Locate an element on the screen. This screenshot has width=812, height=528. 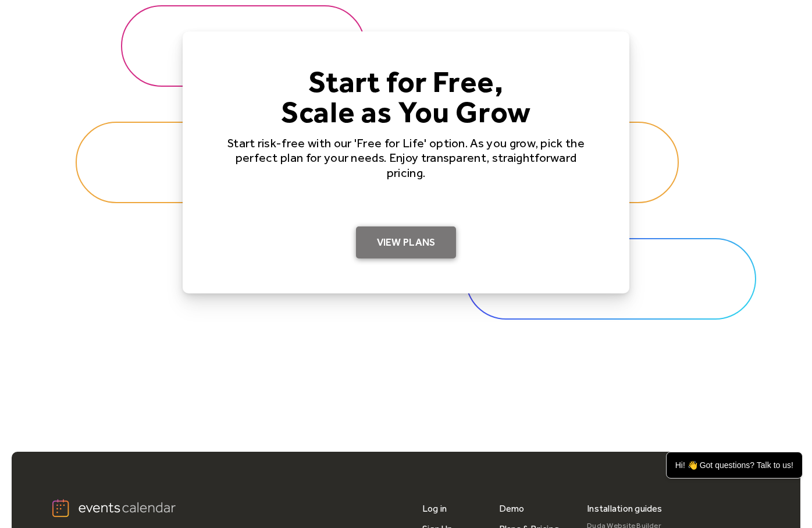
p: Start risk-free with our 'Free for Life' option. As you grow, pick the perfect plan for your need... is located at coordinates (406, 158).